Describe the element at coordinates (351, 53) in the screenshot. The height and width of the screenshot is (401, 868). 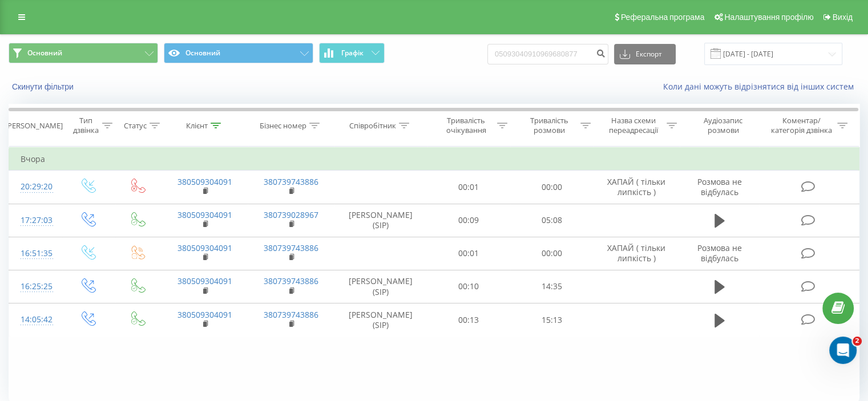
I see `button: Графік` at that location.